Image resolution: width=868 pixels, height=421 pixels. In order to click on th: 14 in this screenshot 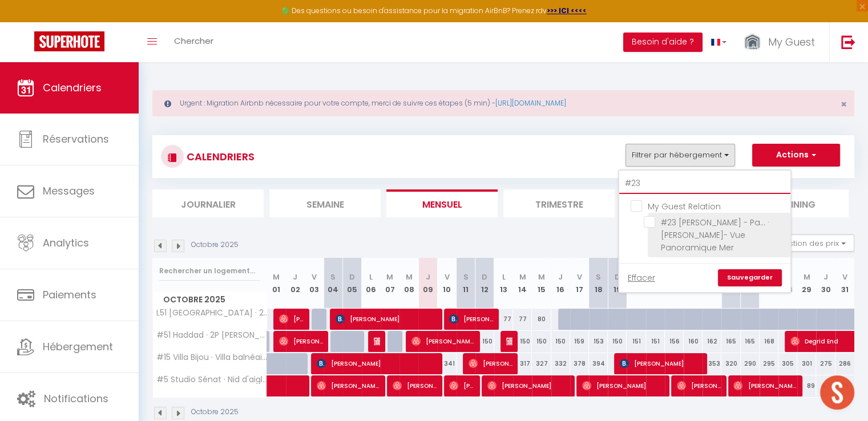, I will do `click(522, 283)`.